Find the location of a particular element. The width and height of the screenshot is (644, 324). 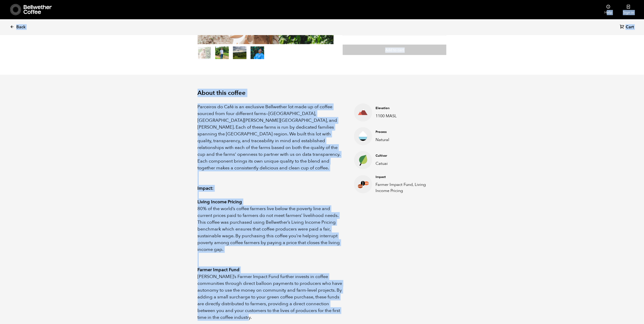

button: Add to cart is located at coordinates (395, 50).